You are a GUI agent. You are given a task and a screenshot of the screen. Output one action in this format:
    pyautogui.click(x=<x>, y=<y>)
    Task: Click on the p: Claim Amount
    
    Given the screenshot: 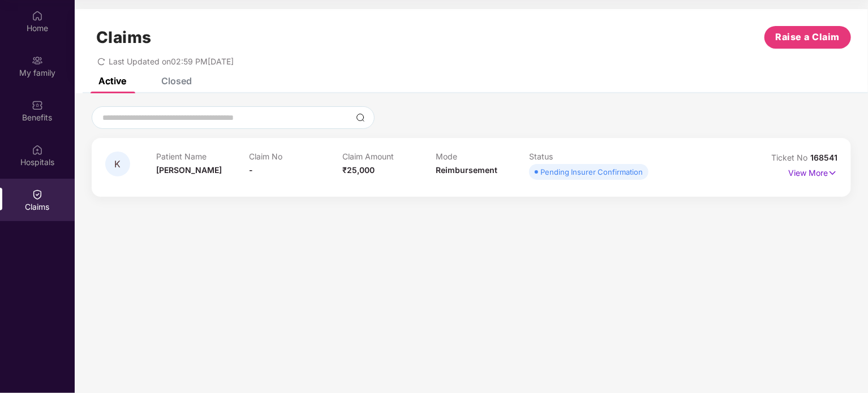 What is the action you would take?
    pyautogui.click(x=389, y=156)
    